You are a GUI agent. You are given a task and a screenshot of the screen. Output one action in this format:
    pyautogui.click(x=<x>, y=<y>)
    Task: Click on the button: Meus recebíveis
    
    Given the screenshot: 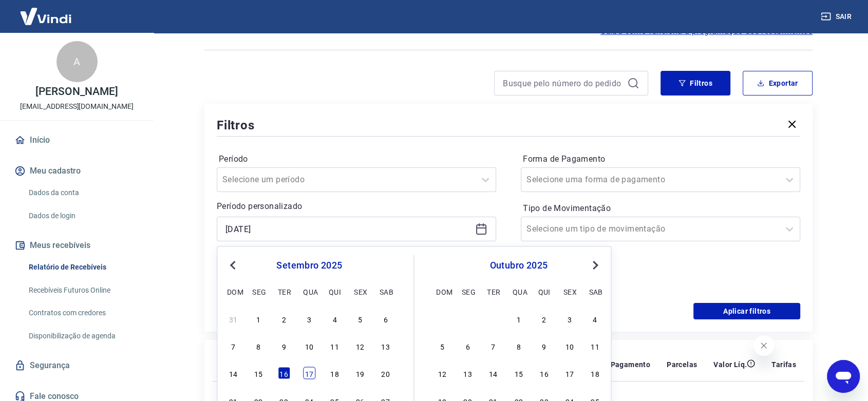 What is the action you would take?
    pyautogui.click(x=76, y=246)
    